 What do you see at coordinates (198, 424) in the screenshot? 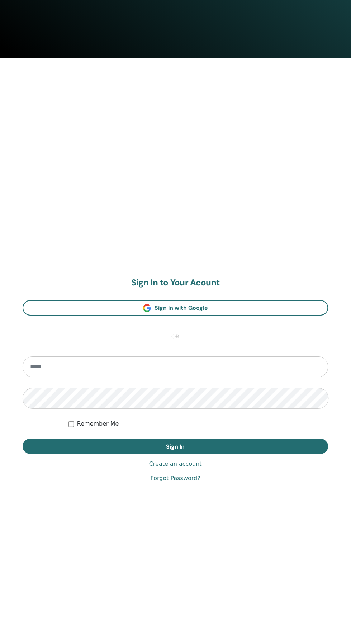
I see `div: Keep me authenticated indefinitely or until I manually logout` at bounding box center [198, 424].